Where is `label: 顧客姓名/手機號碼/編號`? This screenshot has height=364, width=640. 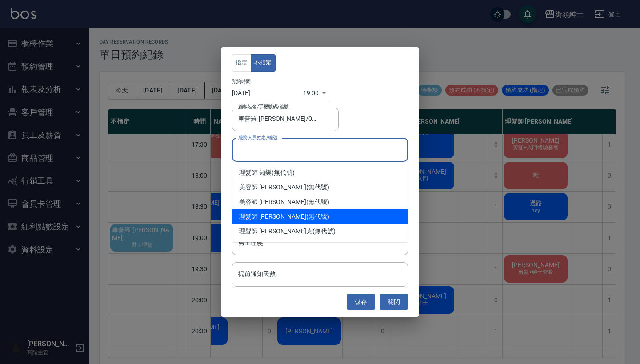 label: 顧客姓名/手機號碼/編號 is located at coordinates (263, 107).